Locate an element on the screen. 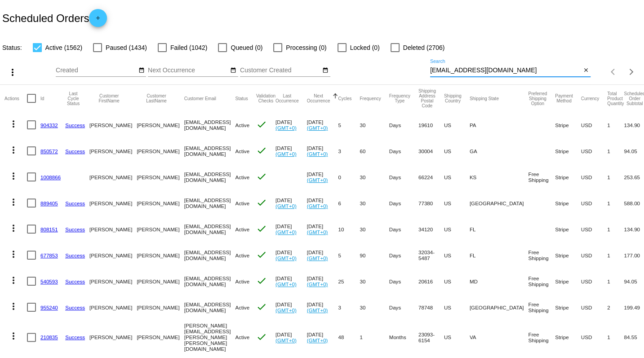 The width and height of the screenshot is (644, 358). input: Next Occurrence is located at coordinates (188, 70).